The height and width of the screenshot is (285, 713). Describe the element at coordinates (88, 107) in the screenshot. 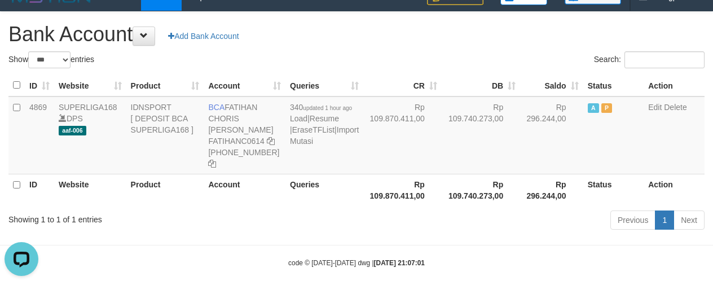

I see `a: SUPERLIGA168` at that location.